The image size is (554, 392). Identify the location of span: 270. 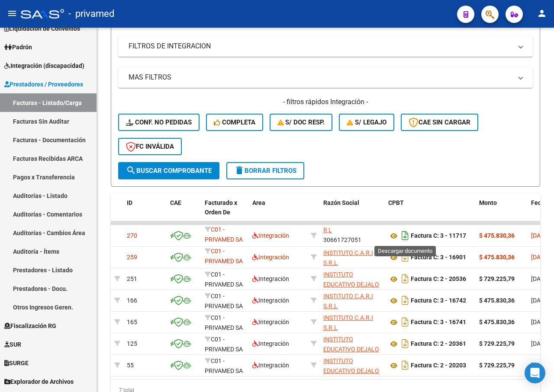
(132, 235).